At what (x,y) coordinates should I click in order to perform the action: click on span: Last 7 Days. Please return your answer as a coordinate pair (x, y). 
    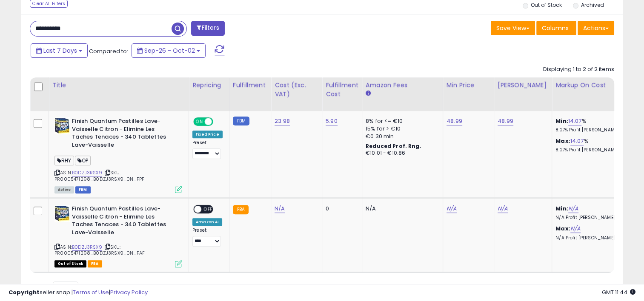
    Looking at the image, I should click on (60, 50).